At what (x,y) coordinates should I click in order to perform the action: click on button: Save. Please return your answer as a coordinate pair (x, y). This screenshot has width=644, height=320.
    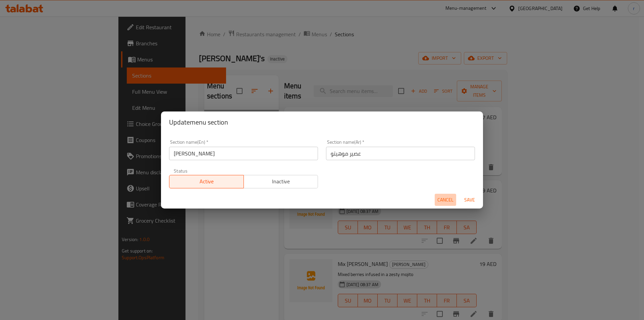
    Looking at the image, I should click on (470, 200).